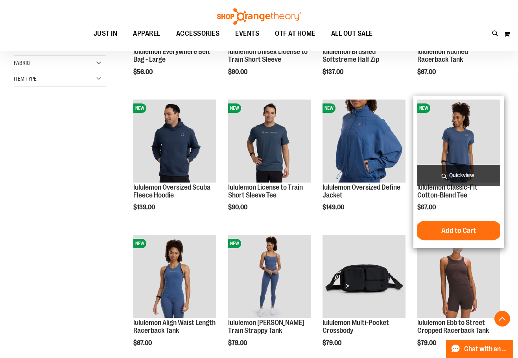  I want to click on img: lululemon Classic-Fit Cotton-Blend Tee, so click(459, 141).